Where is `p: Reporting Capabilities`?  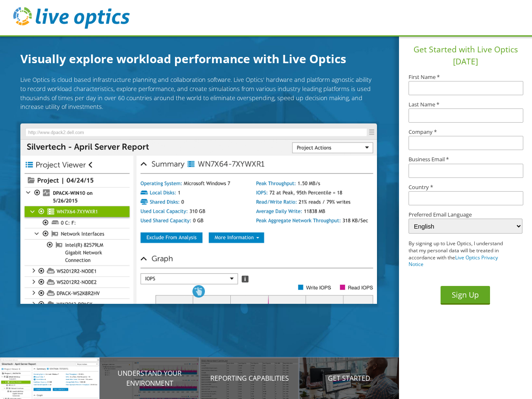
p: Reporting Capabilities is located at coordinates (249, 378).